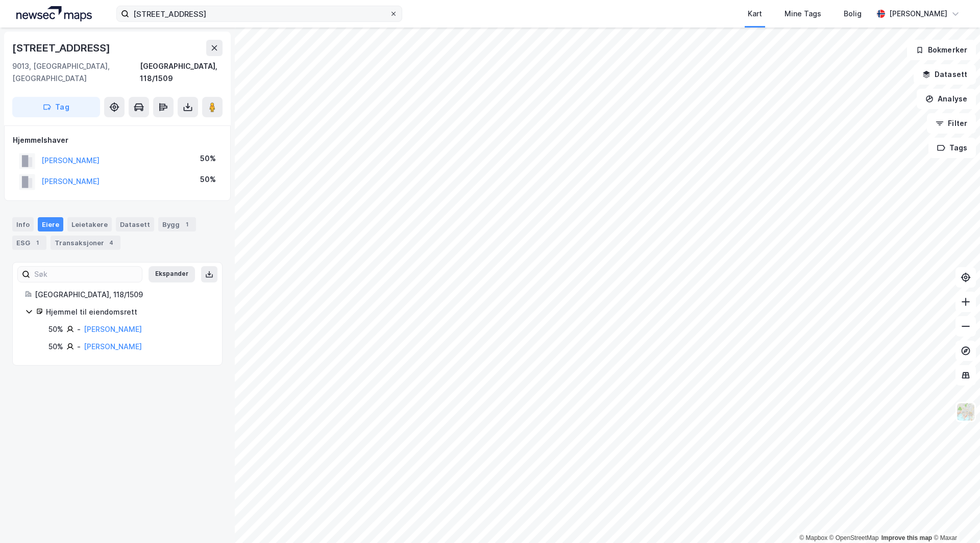 The width and height of the screenshot is (980, 543). I want to click on div: Bolig, so click(853, 14).